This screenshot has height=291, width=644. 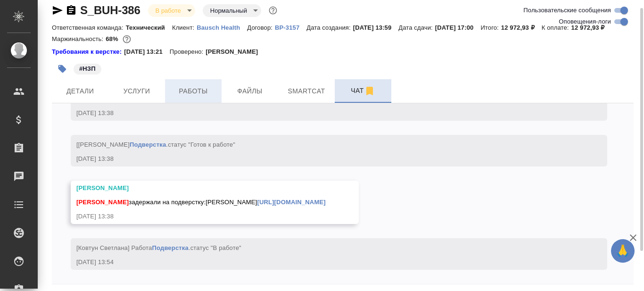 I want to click on button: Скопировать ссылку, so click(x=71, y=10).